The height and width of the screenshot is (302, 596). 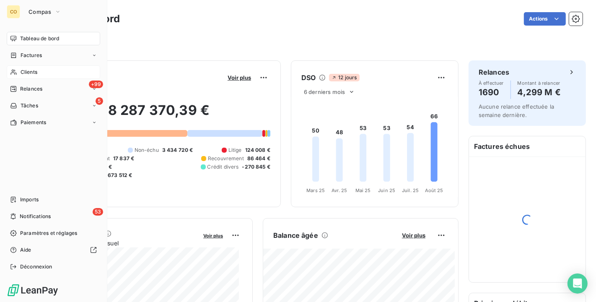 What do you see at coordinates (49, 233) in the screenshot?
I see `span: Paramètres et réglages` at bounding box center [49, 233].